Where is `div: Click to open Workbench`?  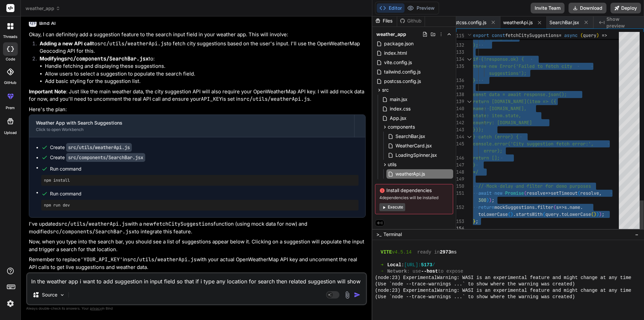 div: Click to open Workbench is located at coordinates (191, 129).